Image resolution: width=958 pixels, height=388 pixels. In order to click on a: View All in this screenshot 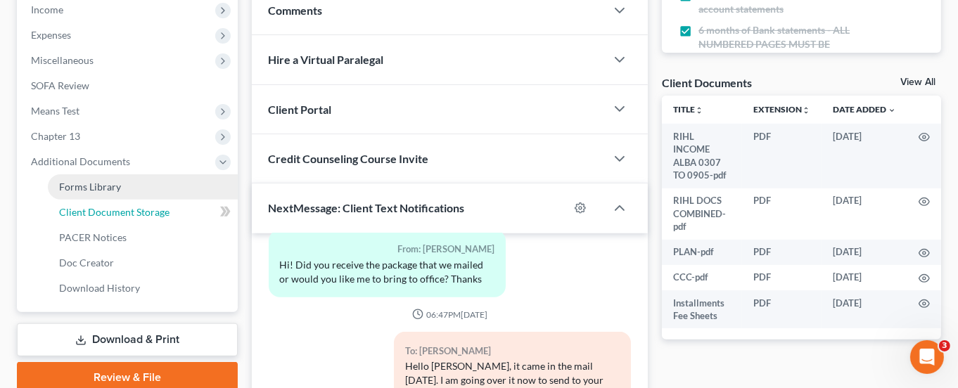, I will do `click(918, 82)`.